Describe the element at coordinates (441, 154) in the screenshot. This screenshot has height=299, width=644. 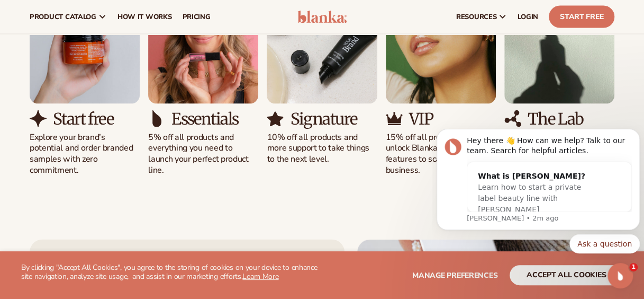
I see `p: 15% off all products and unlock Blanka's premium features to scale up your business.` at that location.